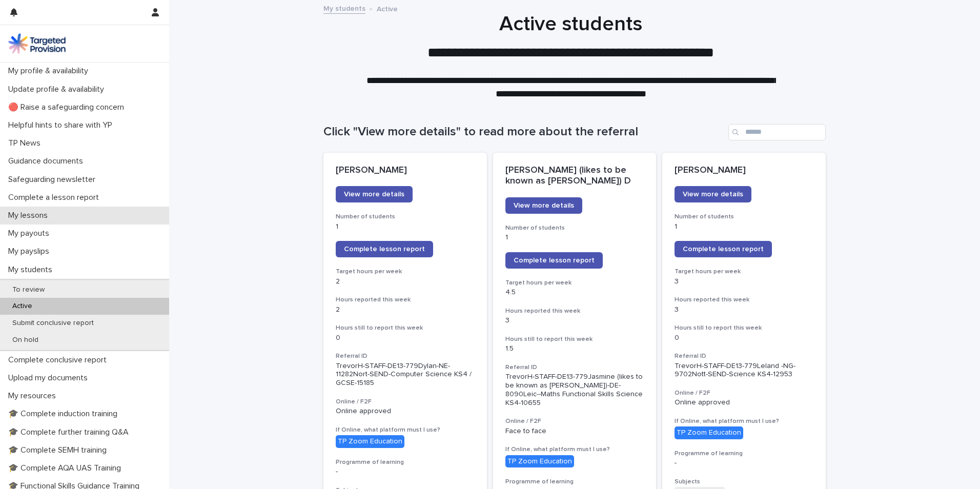 This screenshot has height=489, width=980. Describe the element at coordinates (777, 132) in the screenshot. I see `div: Search` at that location.